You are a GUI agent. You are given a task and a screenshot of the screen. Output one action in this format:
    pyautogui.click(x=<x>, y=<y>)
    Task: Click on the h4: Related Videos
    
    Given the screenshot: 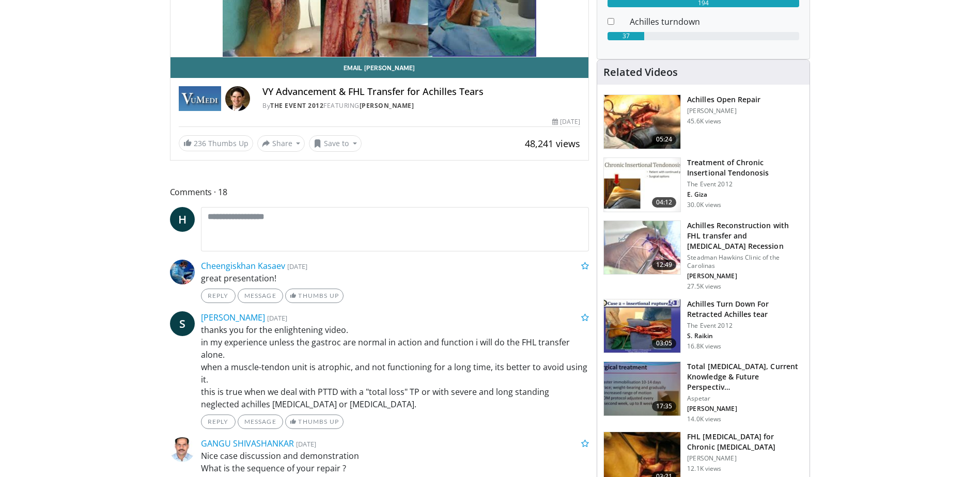 What is the action you would take?
    pyautogui.click(x=640, y=72)
    